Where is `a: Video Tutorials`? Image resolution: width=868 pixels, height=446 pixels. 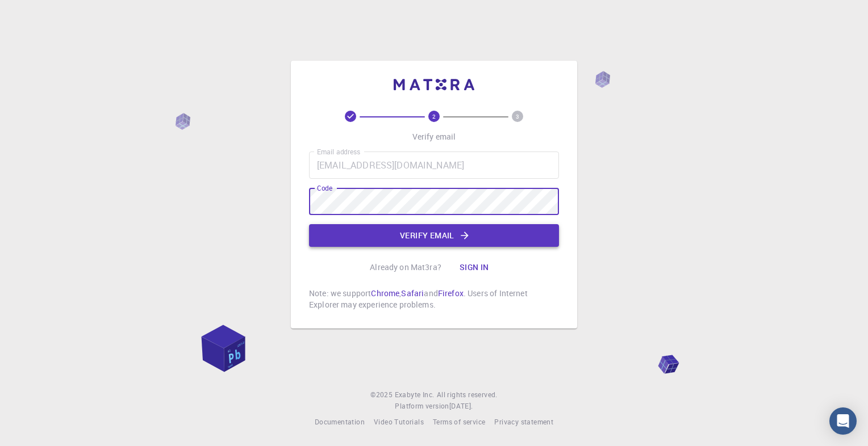 a: Video Tutorials is located at coordinates (399, 422).